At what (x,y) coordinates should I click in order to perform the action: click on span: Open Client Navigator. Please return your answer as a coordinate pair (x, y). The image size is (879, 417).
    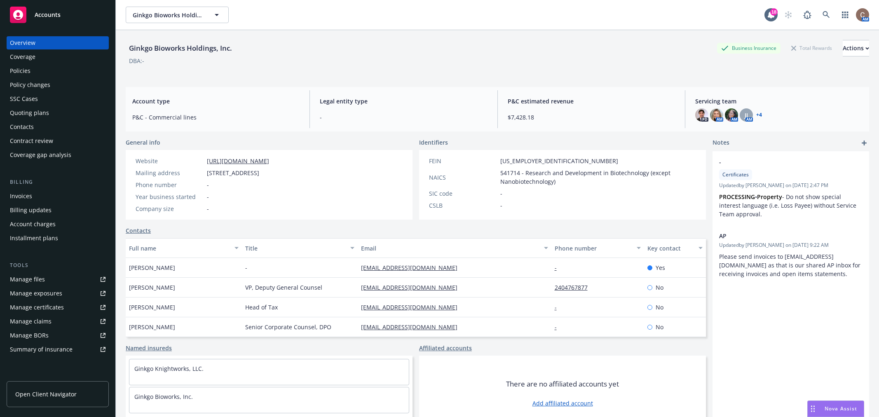
    Looking at the image, I should click on (46, 394).